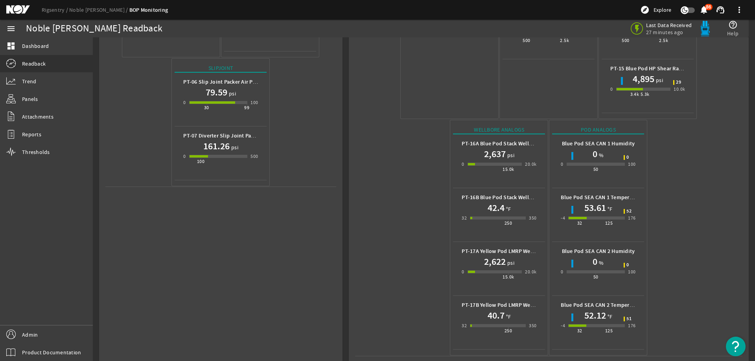 Image resolution: width=755 pixels, height=361 pixels. Describe the element at coordinates (55, 10) in the screenshot. I see `a: Rigsentry` at that location.